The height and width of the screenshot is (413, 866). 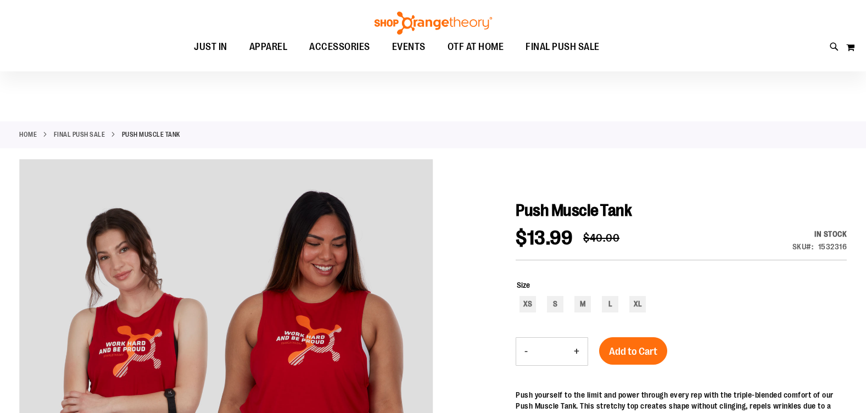 I want to click on button: Decrease product quantity, so click(x=526, y=351).